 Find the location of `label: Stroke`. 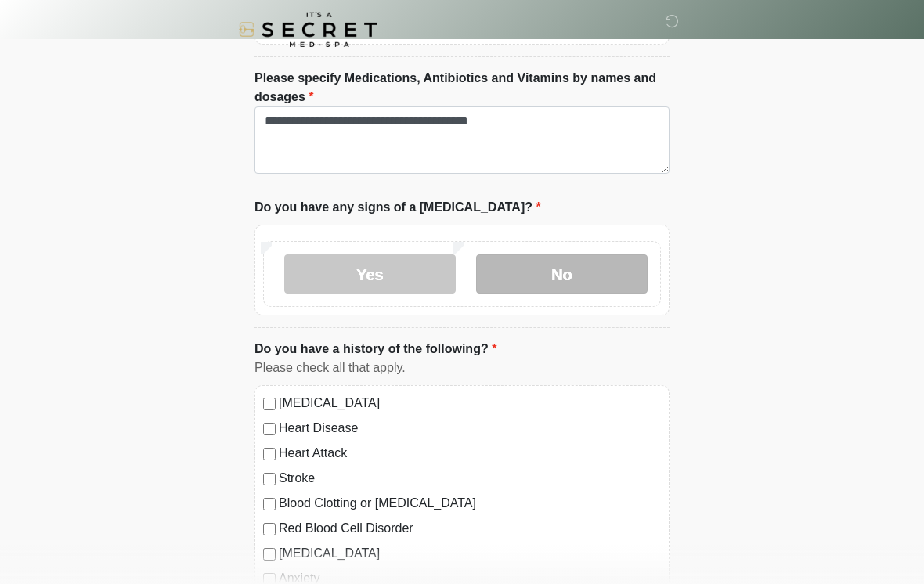

label: Stroke is located at coordinates (470, 479).